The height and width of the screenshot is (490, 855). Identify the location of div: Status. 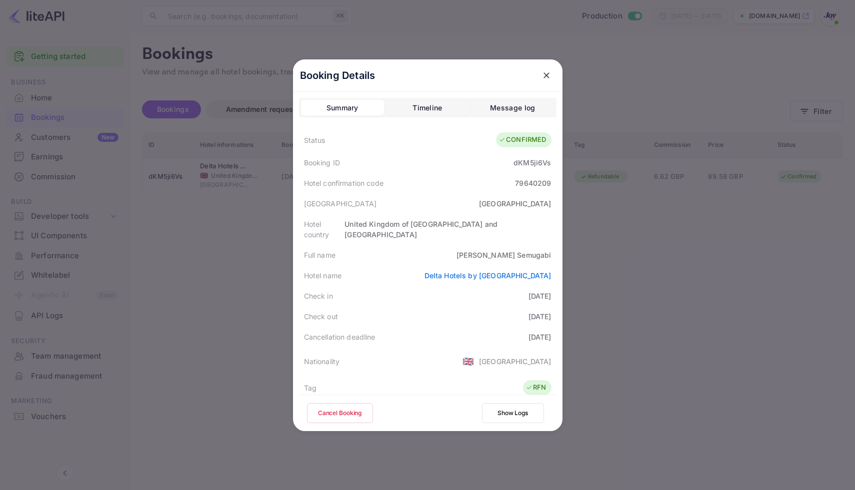
(314, 140).